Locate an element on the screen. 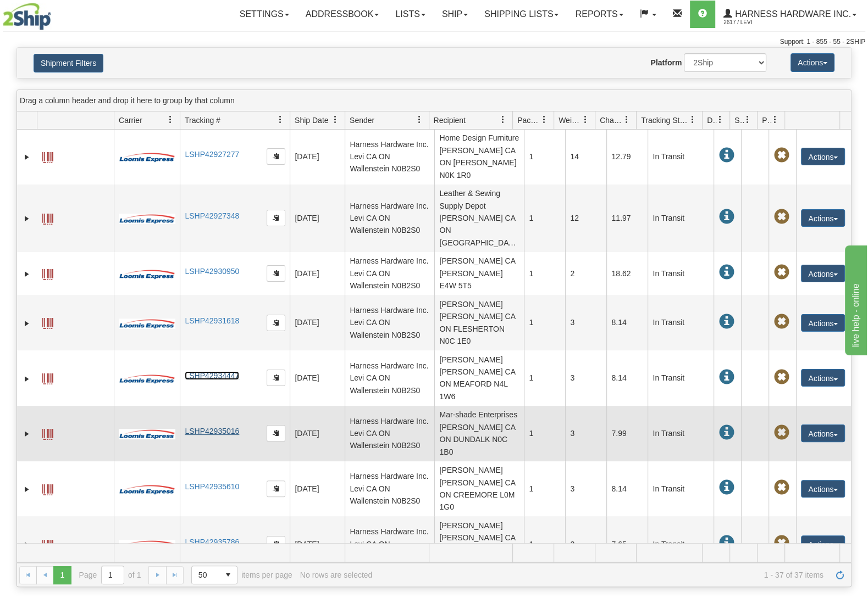 The height and width of the screenshot is (598, 868). label: Platform is located at coordinates (666, 62).